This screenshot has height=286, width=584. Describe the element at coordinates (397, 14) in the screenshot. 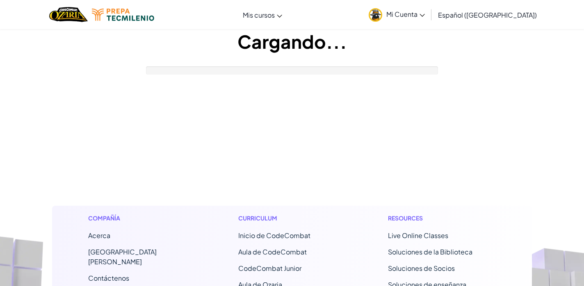

I see `a: Mi Cuenta` at that location.